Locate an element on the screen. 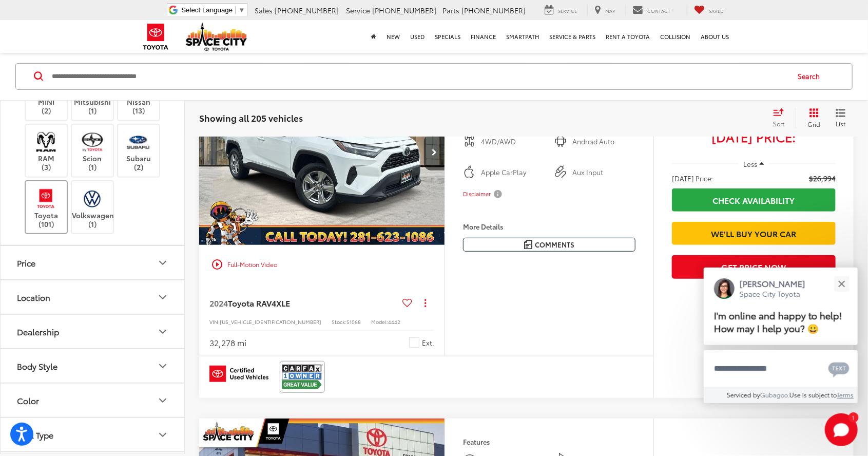 Image resolution: width=868 pixels, height=456 pixels. span: Use is subject to is located at coordinates (813, 394).